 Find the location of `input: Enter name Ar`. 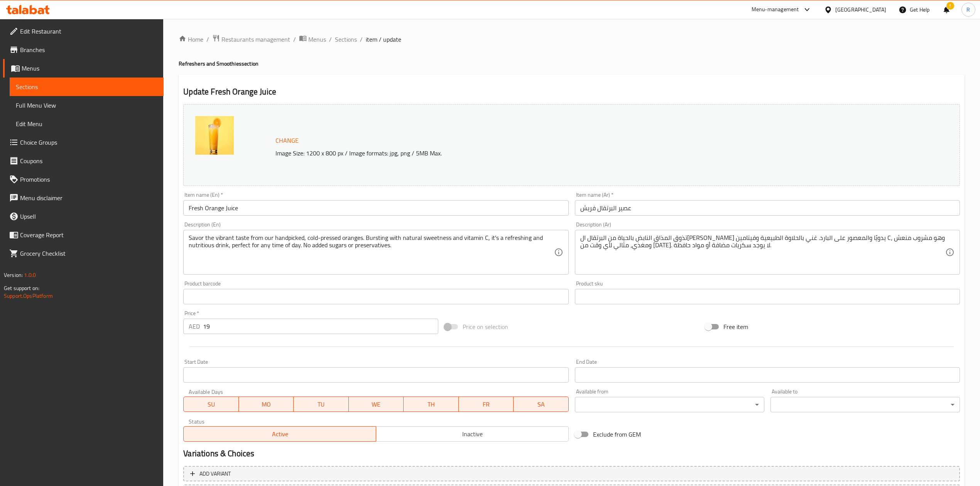

input: Enter name Ar is located at coordinates (767, 207).